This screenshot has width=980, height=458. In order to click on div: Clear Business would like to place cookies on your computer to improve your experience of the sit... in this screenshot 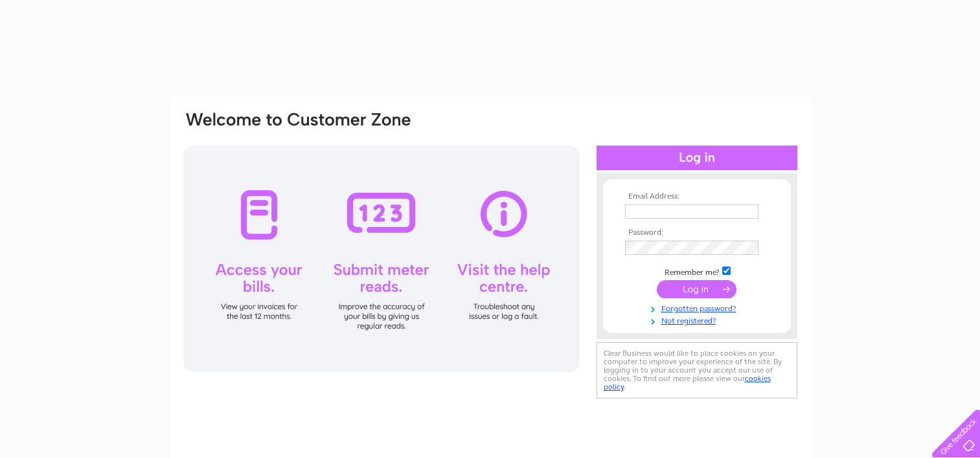, I will do `click(697, 370)`.